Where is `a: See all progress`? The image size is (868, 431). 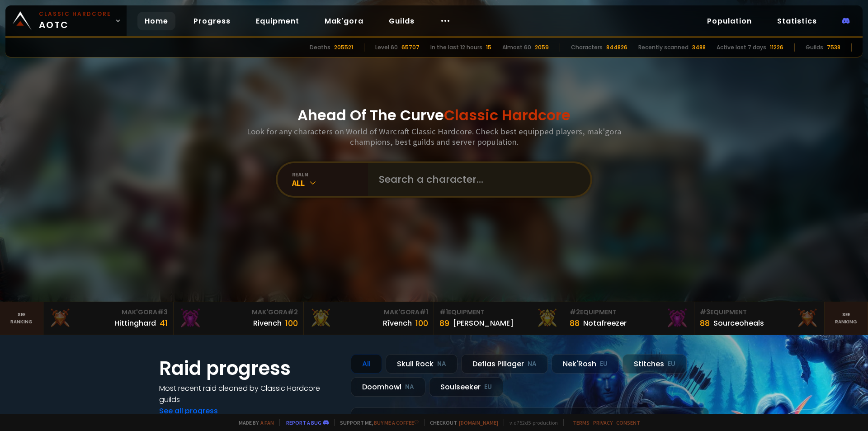
a: See all progress is located at coordinates (189, 411).